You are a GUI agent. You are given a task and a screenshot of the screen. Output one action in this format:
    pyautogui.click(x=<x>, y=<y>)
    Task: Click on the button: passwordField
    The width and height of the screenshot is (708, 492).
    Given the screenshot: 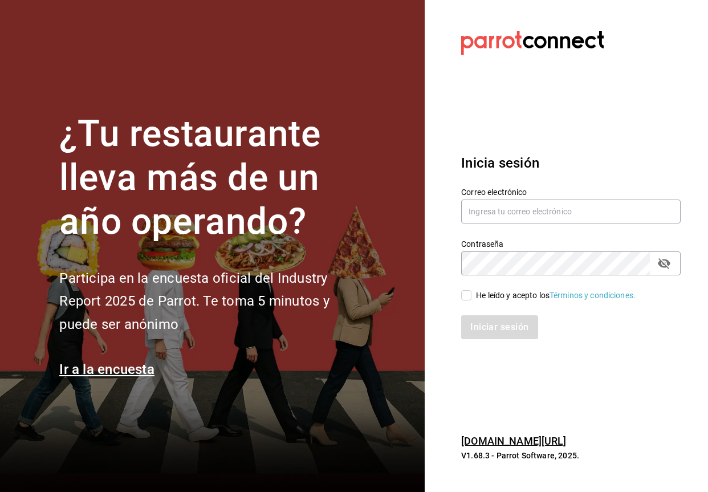 What is the action you would take?
    pyautogui.click(x=664, y=263)
    